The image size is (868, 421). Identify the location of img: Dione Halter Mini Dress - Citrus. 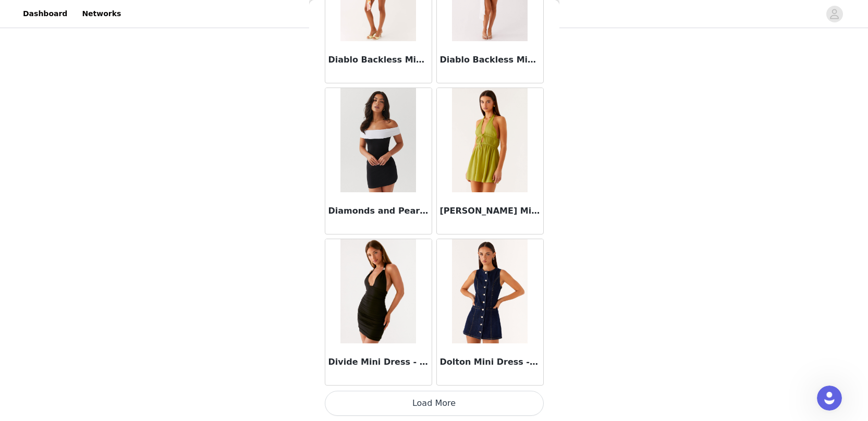
(489, 140).